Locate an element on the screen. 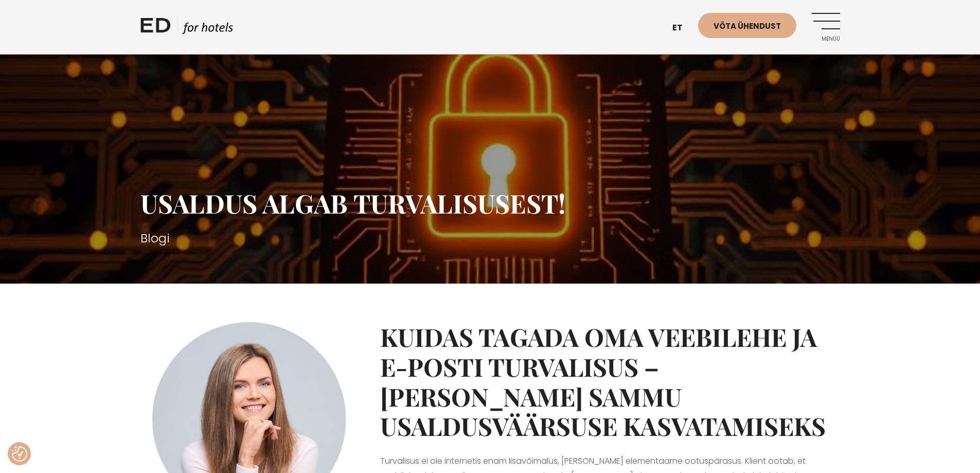 Image resolution: width=980 pixels, height=473 pixels. img: Revisit consent button is located at coordinates (20, 454).